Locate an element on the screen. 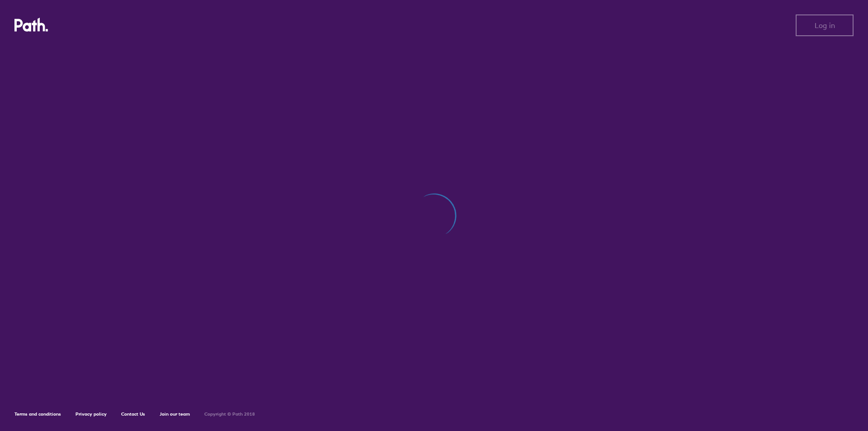  h6: Copyright © Path 2018 is located at coordinates (230, 414).